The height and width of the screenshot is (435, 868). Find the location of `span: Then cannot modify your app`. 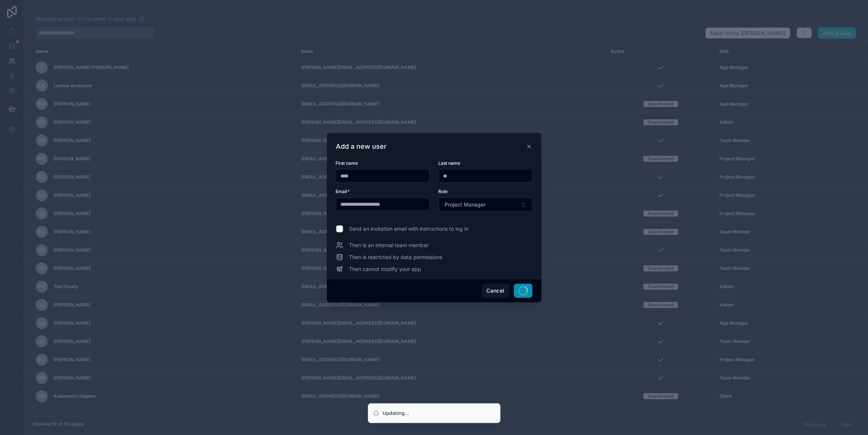

span: Then cannot modify your app is located at coordinates (386, 269).